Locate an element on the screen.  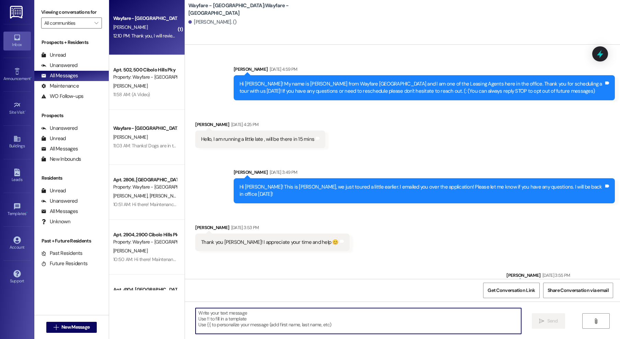
label: Viewing conversations for is located at coordinates (71, 12).